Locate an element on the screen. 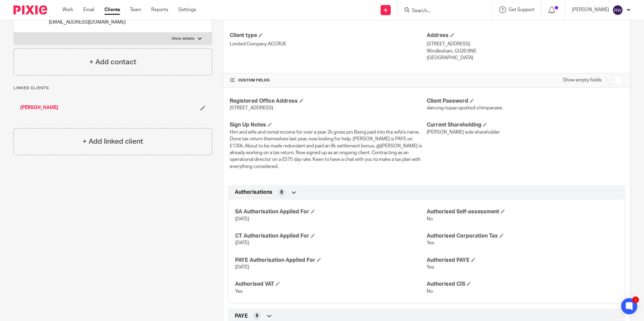 This screenshot has height=321, width=644. span: Him and wife and rental income for over a year 2k gross pm Being paid into the wife's name. Done ... is located at coordinates (325, 149).